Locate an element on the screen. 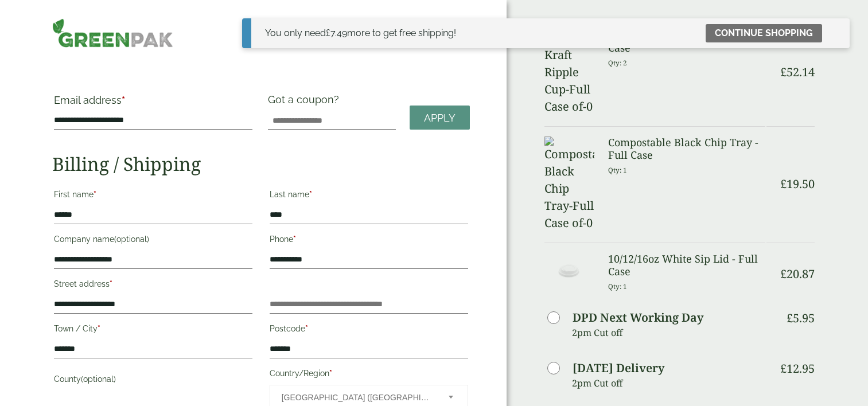 The height and width of the screenshot is (406, 868). label: Email address is located at coordinates (153, 103).